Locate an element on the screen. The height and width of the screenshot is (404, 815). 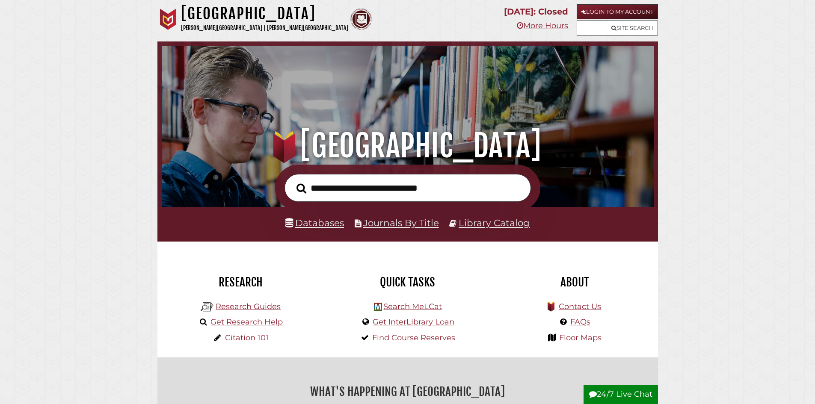
a: Login to My Account is located at coordinates (617, 12).